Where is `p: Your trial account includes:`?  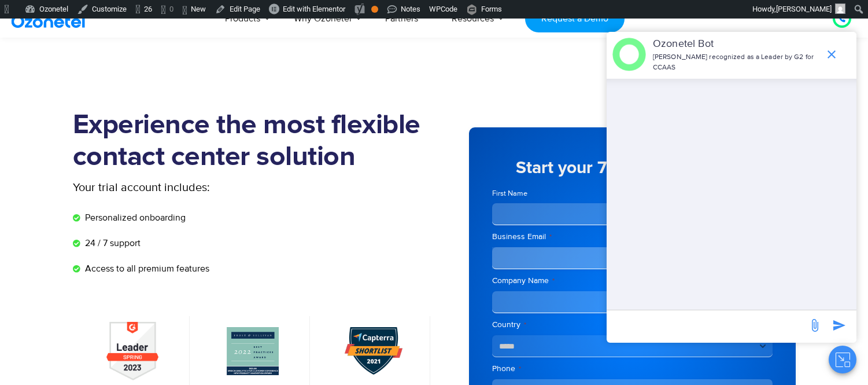
p: Your trial account includes: is located at coordinates (210, 187).